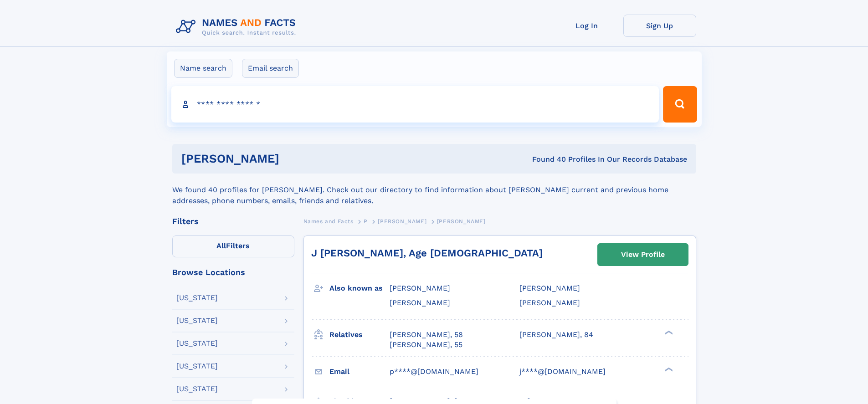  I want to click on a: View Profile, so click(643, 255).